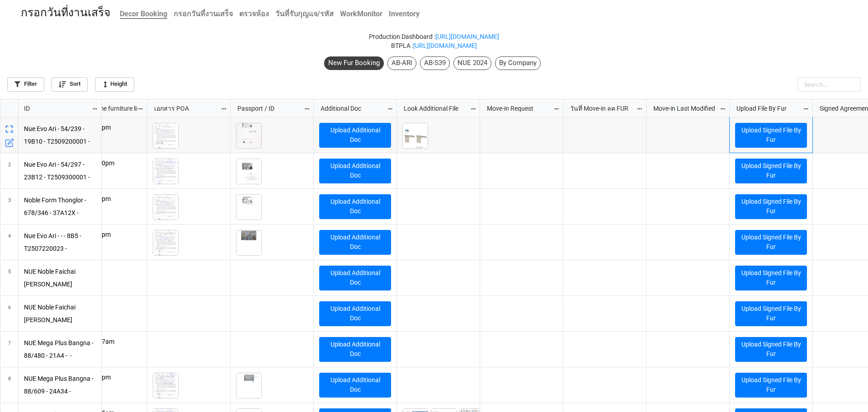 The image size is (868, 412). What do you see at coordinates (60, 242) in the screenshot?
I see `p: Nue Evo Ari - - - 8B5 - T2507220023 - B2025095781` at bounding box center [60, 242].